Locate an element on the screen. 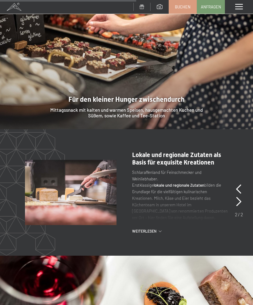 Image resolution: width=253 pixels, height=305 pixels. img: Südtiroler Küche im Hotel Schwarzenstein | ¾-Pension, Wein & Gourmet-Menüs is located at coordinates (71, 192).